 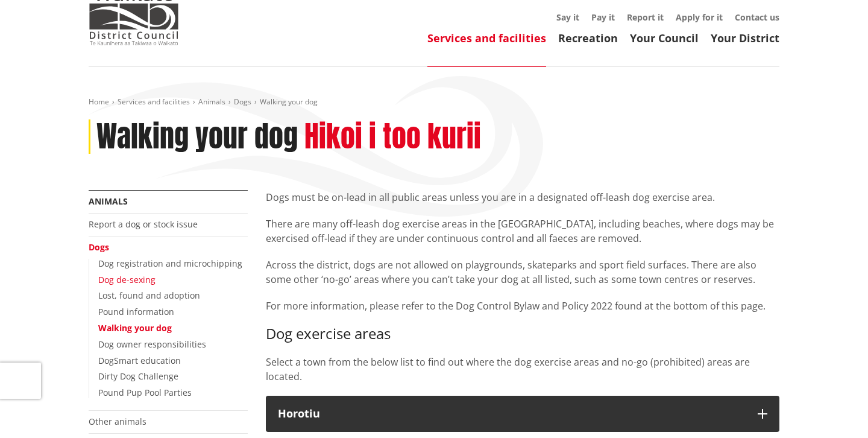 I want to click on p: Across the district, dogs are not allowed on playgrounds, skateparks and sport field surfaces. Th..., so click(x=523, y=272).